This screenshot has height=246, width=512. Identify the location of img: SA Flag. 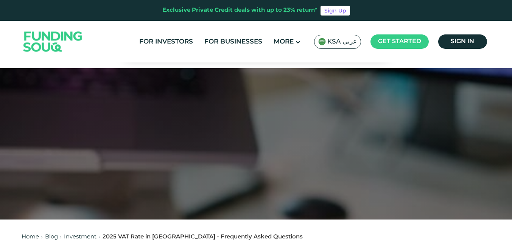
(322, 42).